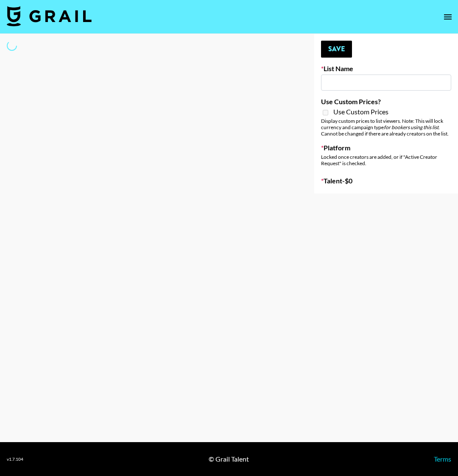  What do you see at coordinates (411, 127) in the screenshot?
I see `em: for bookers using this list` at bounding box center [411, 127].